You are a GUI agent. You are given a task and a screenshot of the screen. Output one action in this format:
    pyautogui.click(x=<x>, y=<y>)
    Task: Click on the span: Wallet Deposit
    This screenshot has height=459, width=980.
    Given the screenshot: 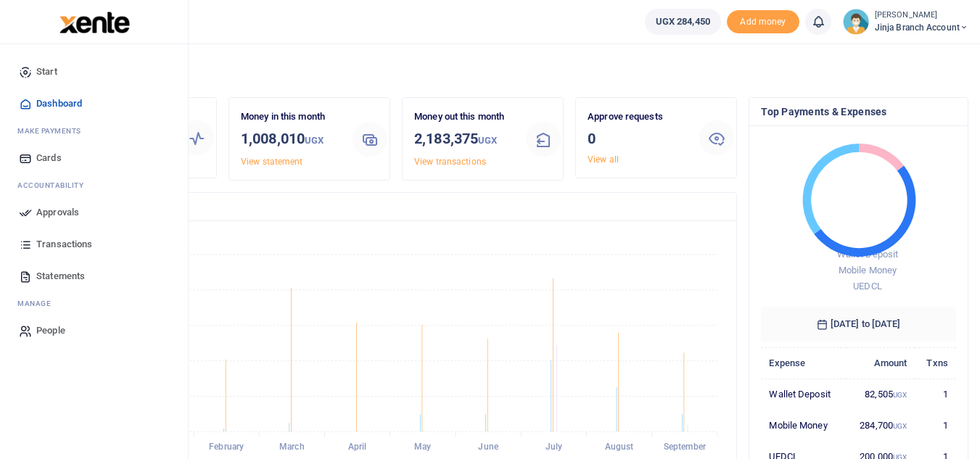 What is the action you would take?
    pyautogui.click(x=867, y=254)
    